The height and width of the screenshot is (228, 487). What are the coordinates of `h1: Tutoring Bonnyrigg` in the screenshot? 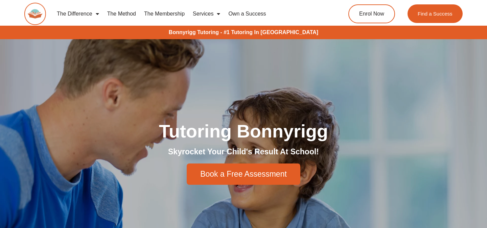 It's located at (244, 131).